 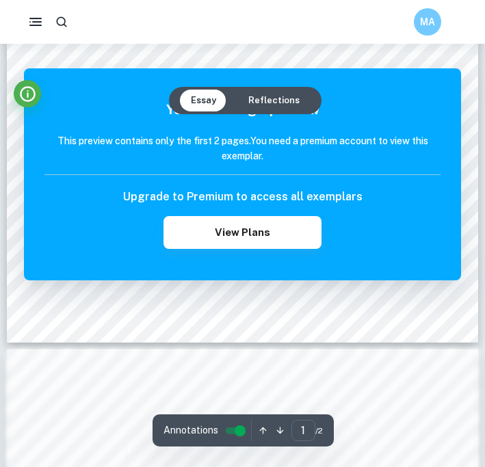 What do you see at coordinates (318, 431) in the screenshot?
I see `span: / 2` at bounding box center [318, 431].